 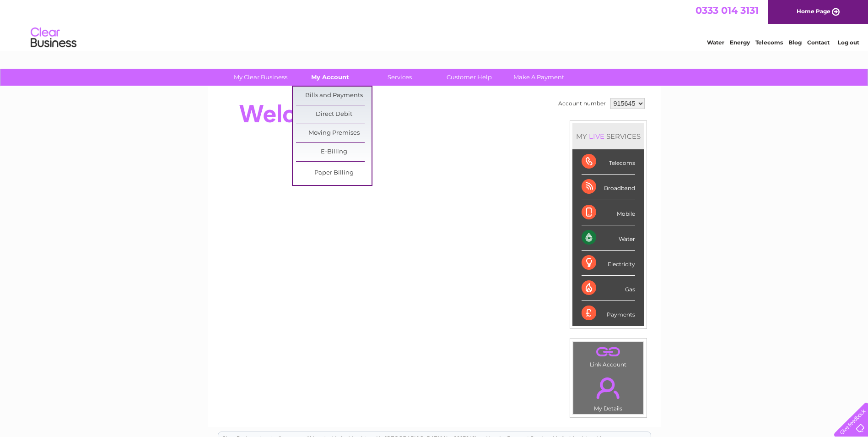 I want to click on div: LIVE, so click(x=597, y=136).